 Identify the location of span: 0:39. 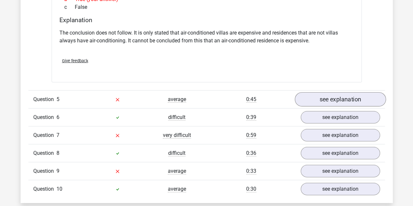
(251, 117).